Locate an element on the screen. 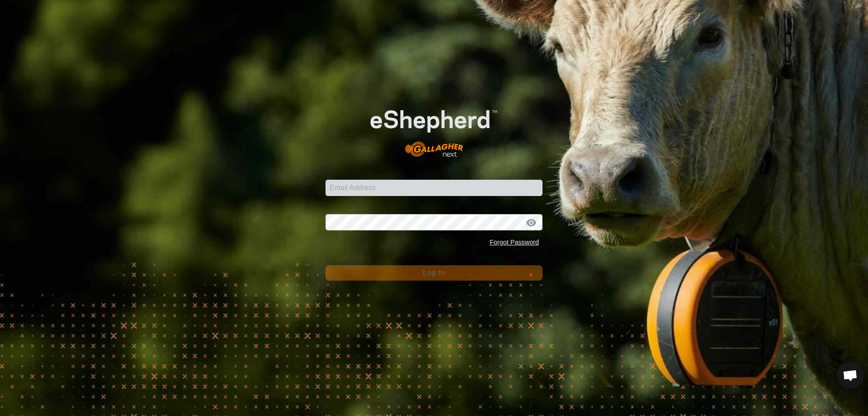 The width and height of the screenshot is (868, 416). a: Forgot Password is located at coordinates (514, 242).